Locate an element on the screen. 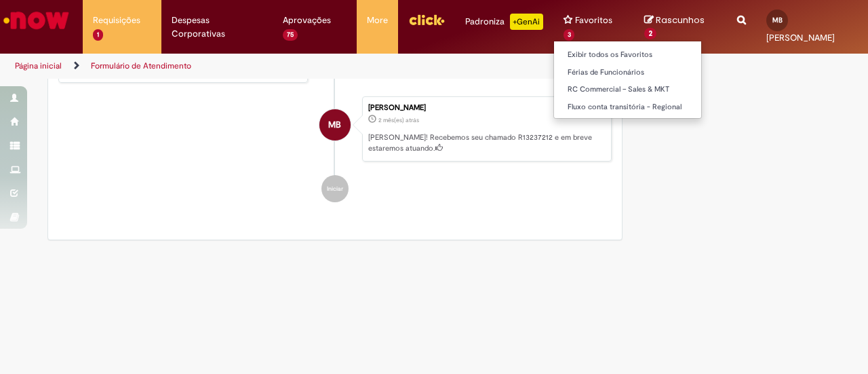  a: Rascunhos is located at coordinates (680, 27).